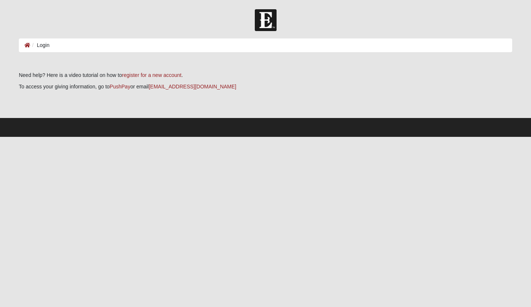  What do you see at coordinates (151, 75) in the screenshot?
I see `a: register for a new account` at bounding box center [151, 75].